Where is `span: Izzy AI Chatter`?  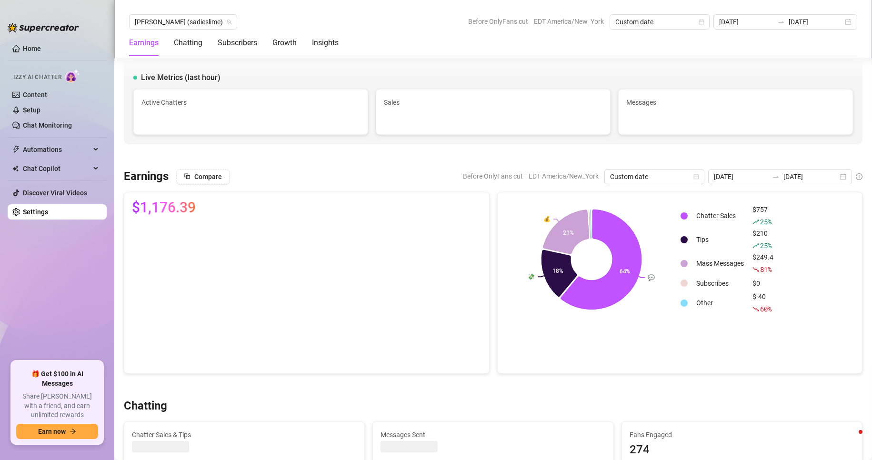 span: Izzy AI Chatter is located at coordinates (37, 77).